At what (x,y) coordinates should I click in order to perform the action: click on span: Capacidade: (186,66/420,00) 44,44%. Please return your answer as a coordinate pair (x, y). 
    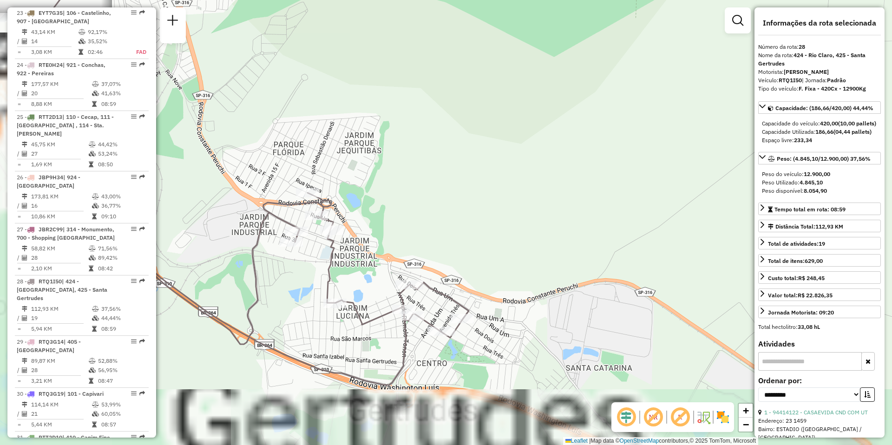
    Looking at the image, I should click on (824, 108).